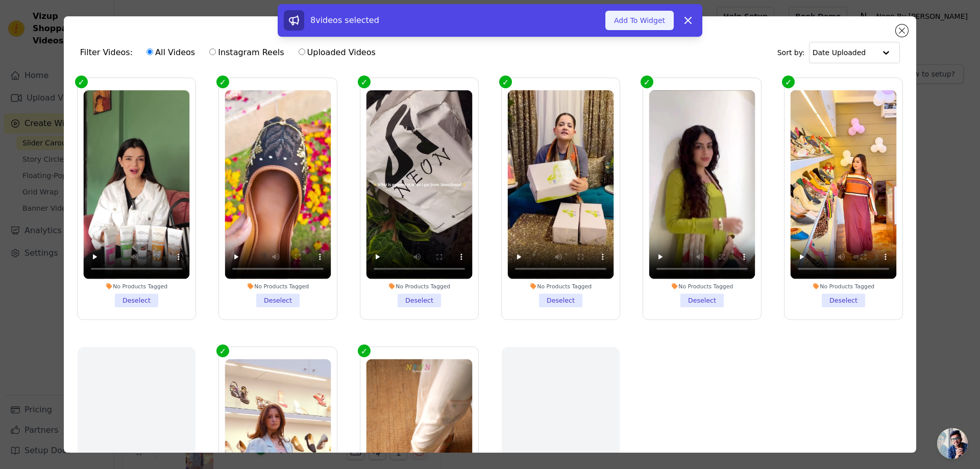  Describe the element at coordinates (952, 443) in the screenshot. I see `div: Open chat` at that location.